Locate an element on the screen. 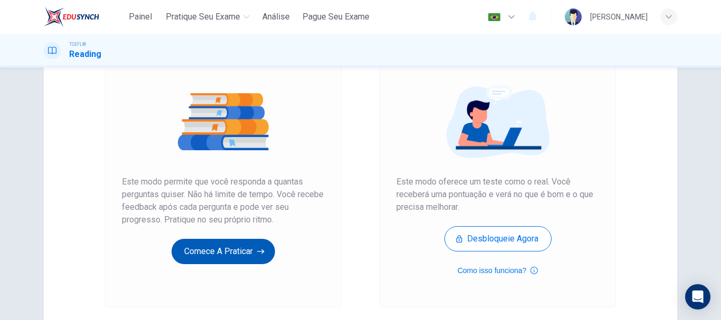 The height and width of the screenshot is (320, 721). button: Como isso funciona? is located at coordinates (498, 271).